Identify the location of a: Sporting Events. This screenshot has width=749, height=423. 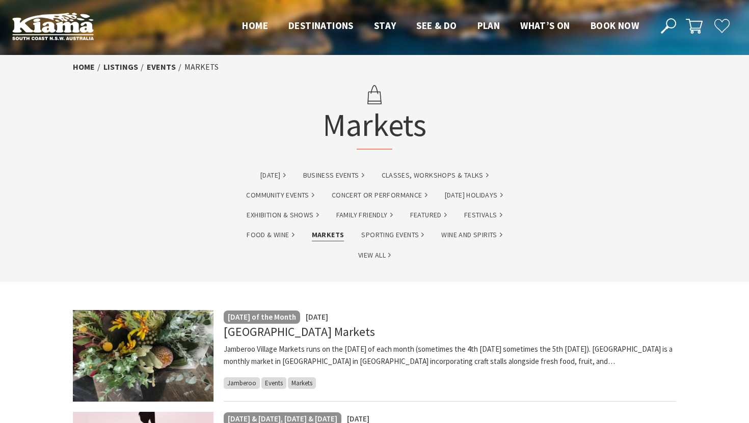
(392, 235).